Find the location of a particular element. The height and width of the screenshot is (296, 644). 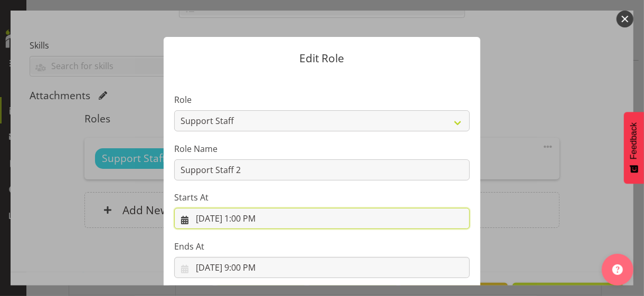

img: help-xxl-2.png is located at coordinates (618, 270).